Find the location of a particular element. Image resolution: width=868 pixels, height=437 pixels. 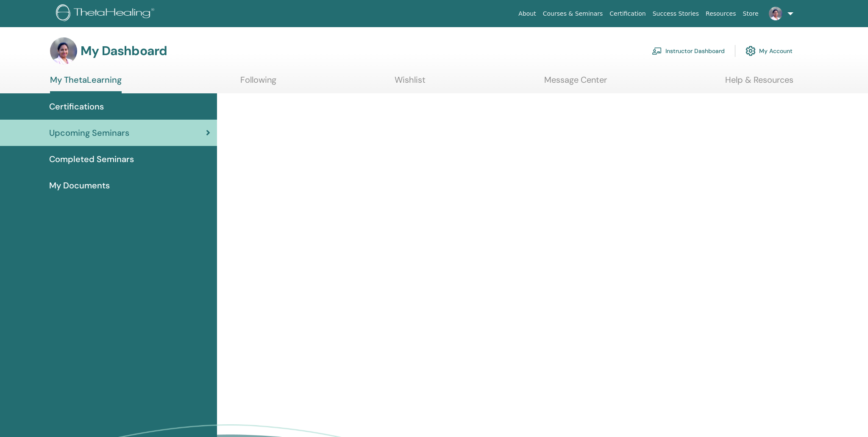

a: Courses & Seminars is located at coordinates (573, 14).